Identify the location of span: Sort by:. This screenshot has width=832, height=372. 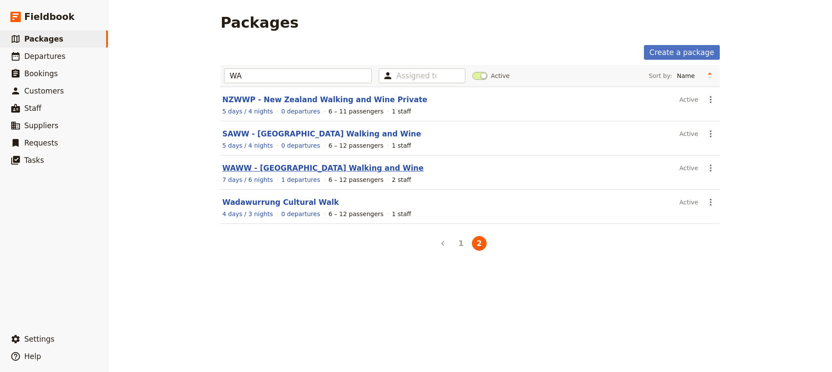
(661, 76).